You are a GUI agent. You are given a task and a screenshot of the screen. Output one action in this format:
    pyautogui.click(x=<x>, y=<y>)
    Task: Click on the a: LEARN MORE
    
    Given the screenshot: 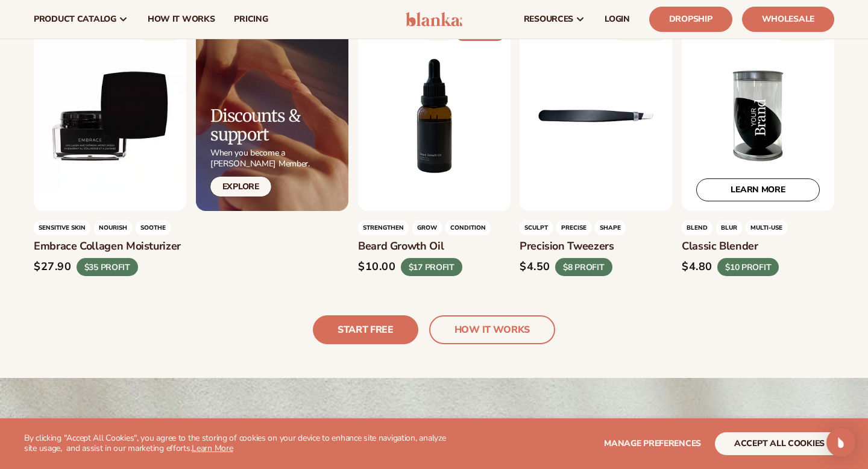 What is the action you would take?
    pyautogui.click(x=758, y=190)
    